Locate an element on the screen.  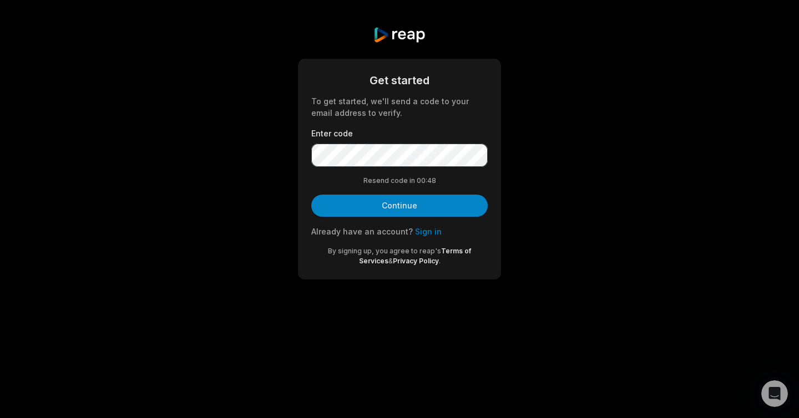
label: Enter code is located at coordinates (399, 133).